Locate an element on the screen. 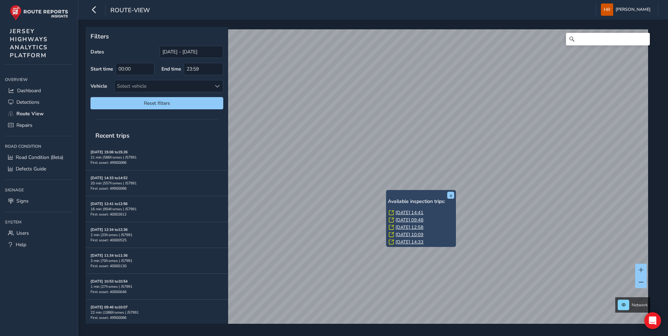 The width and height of the screenshot is (668, 336). label: Vehicle is located at coordinates (99, 86).